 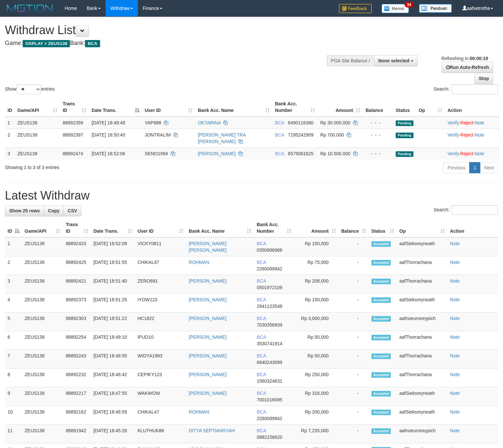 I want to click on th: User ID: activate to sort column ascending, so click(x=160, y=228).